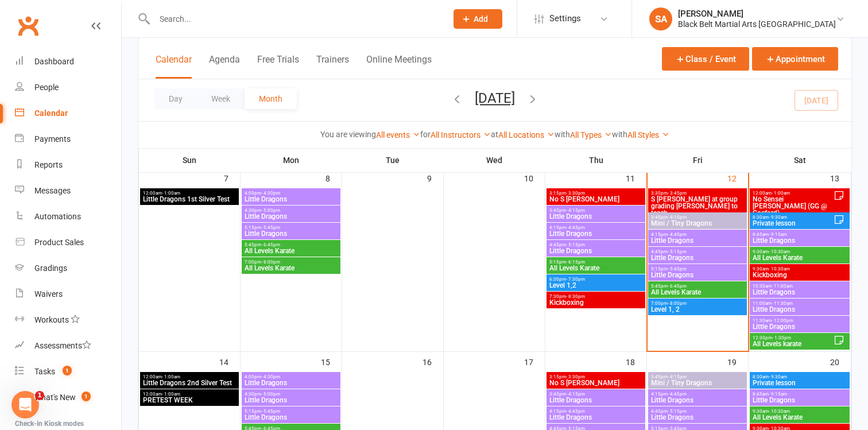 The height and width of the screenshot is (430, 868). What do you see at coordinates (840, 361) in the screenshot?
I see `div: 20` at bounding box center [840, 361].